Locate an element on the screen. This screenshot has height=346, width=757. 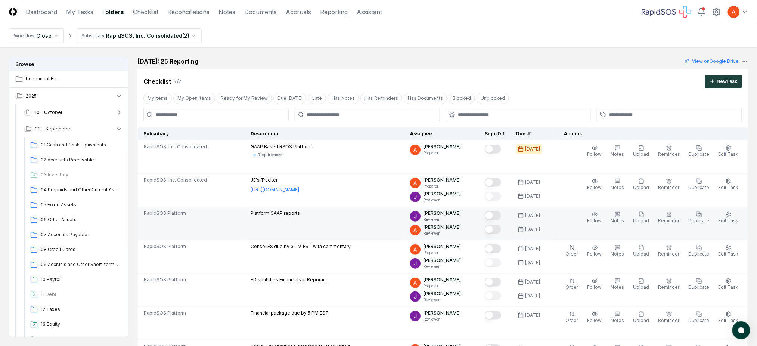
span: 05 Fixed Assets is located at coordinates (80, 205).